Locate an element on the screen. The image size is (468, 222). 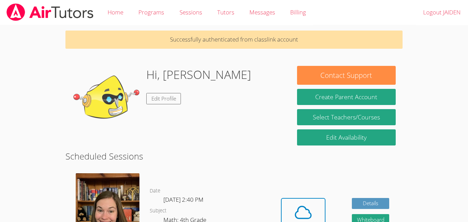
dt: Date is located at coordinates (155, 191).